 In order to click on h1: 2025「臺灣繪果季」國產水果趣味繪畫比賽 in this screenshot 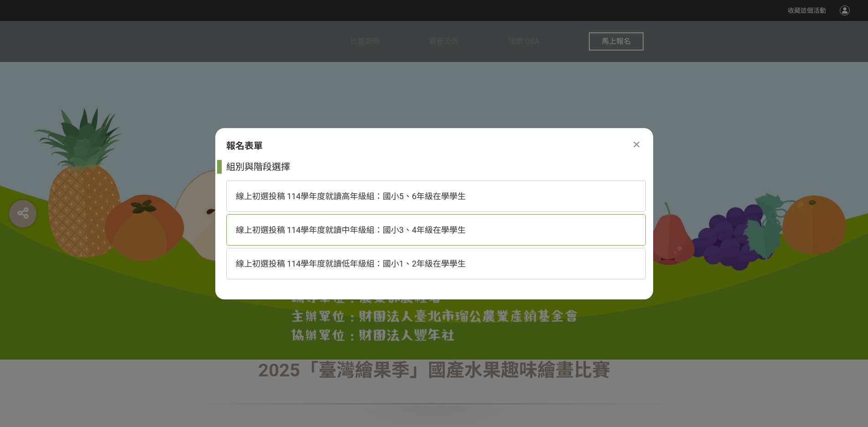, I will do `click(434, 370)`.